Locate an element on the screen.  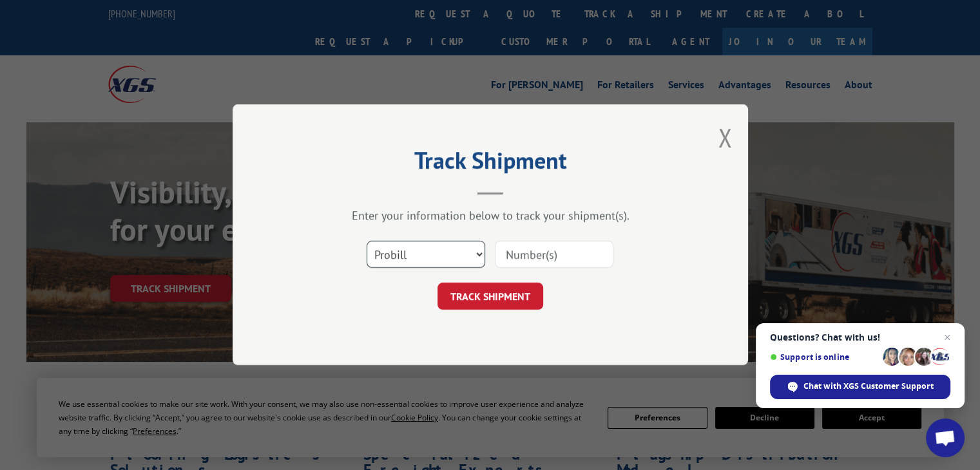
span: Questions? Chat with us! is located at coordinates (860, 338).